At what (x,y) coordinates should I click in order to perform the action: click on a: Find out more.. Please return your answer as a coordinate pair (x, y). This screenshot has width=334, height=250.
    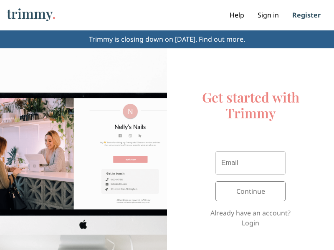
    Looking at the image, I should click on (222, 39).